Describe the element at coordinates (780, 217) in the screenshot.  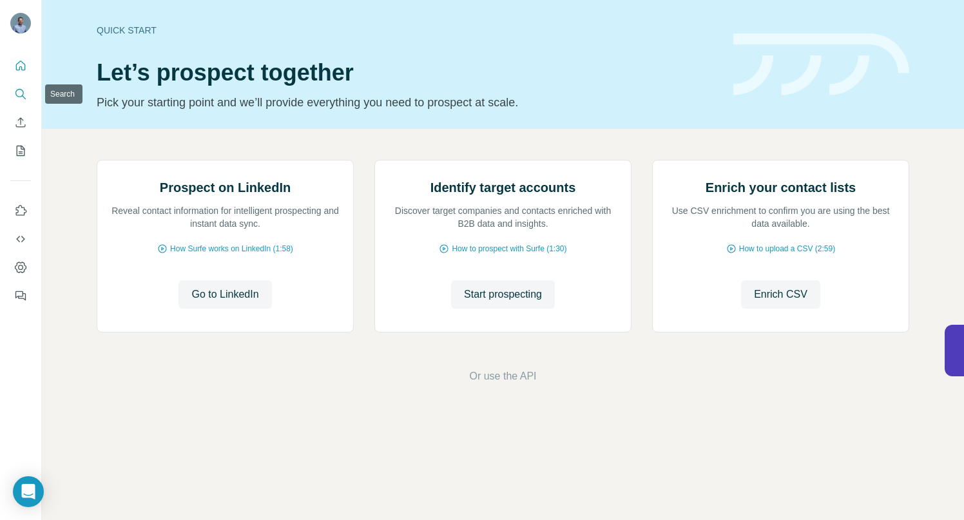
I see `p: Use CSV enrichment to confirm you are using the best data available.` at that location.